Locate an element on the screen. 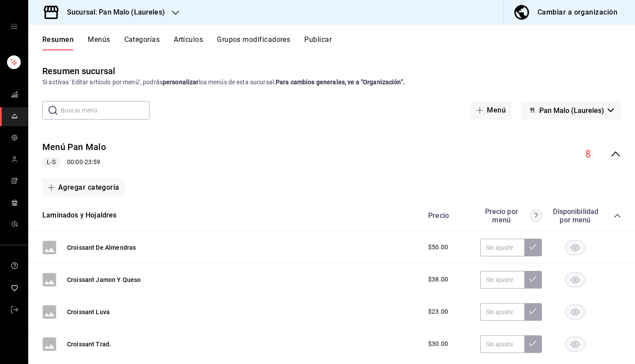 The width and height of the screenshot is (635, 364). h3: Sucursal: Pan Malo (Laureles) is located at coordinates (113, 12).